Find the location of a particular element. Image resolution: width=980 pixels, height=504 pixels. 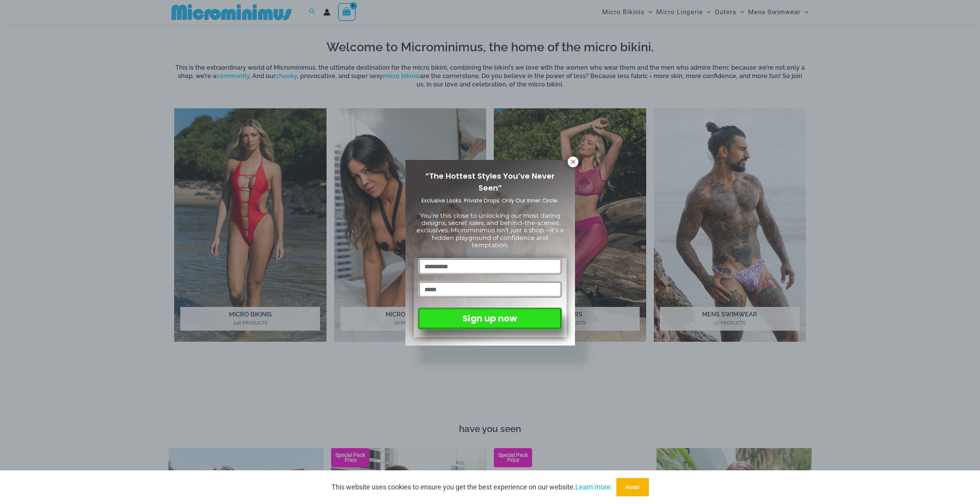

button: Sign up now is located at coordinates (490, 319).